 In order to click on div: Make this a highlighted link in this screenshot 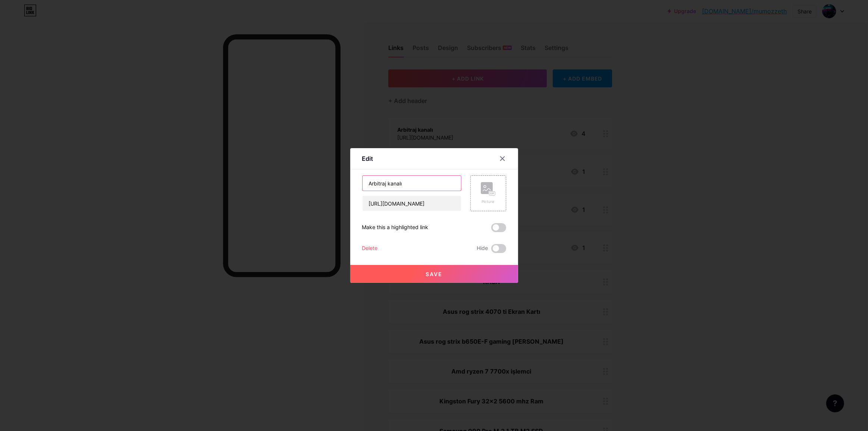, I will do `click(395, 228)`.